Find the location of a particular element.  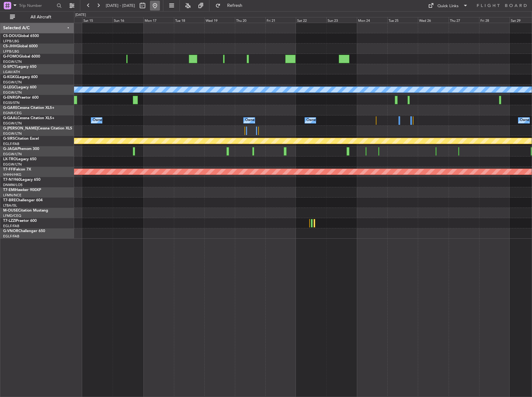

a: DNMM/LOS is located at coordinates (12, 185).